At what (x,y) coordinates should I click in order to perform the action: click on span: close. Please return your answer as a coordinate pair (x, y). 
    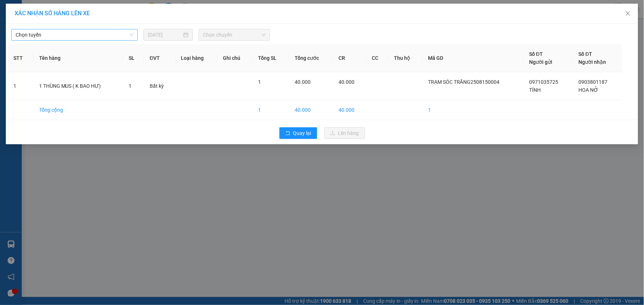
    Looking at the image, I should click on (629, 13).